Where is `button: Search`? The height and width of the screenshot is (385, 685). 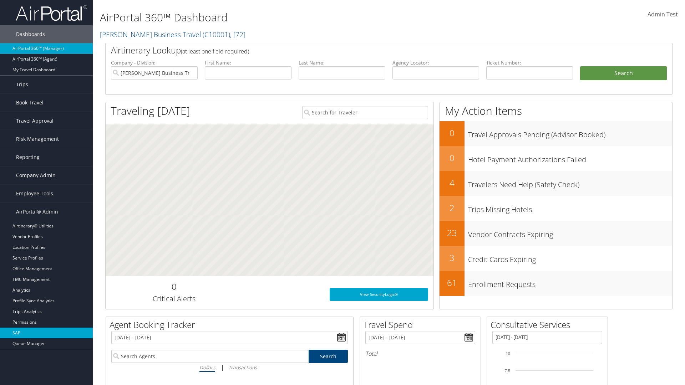 button: Search is located at coordinates (623, 74).